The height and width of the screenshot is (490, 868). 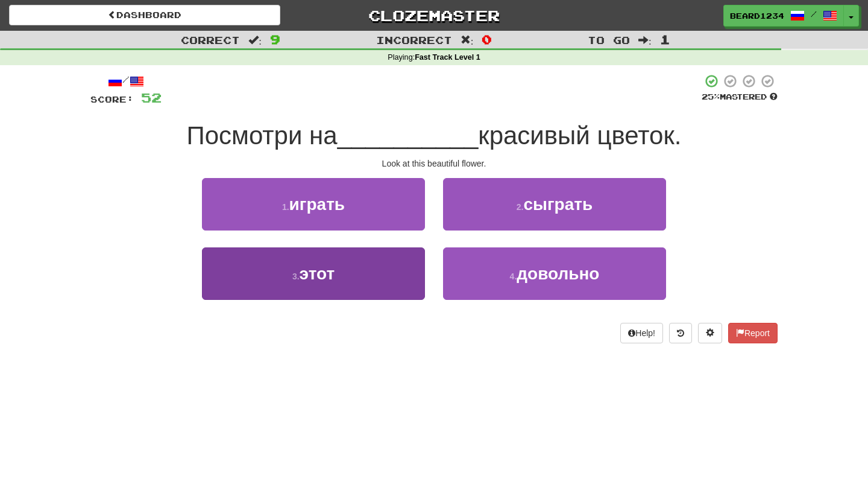 What do you see at coordinates (414, 40) in the screenshot?
I see `span: Incorrect` at bounding box center [414, 40].